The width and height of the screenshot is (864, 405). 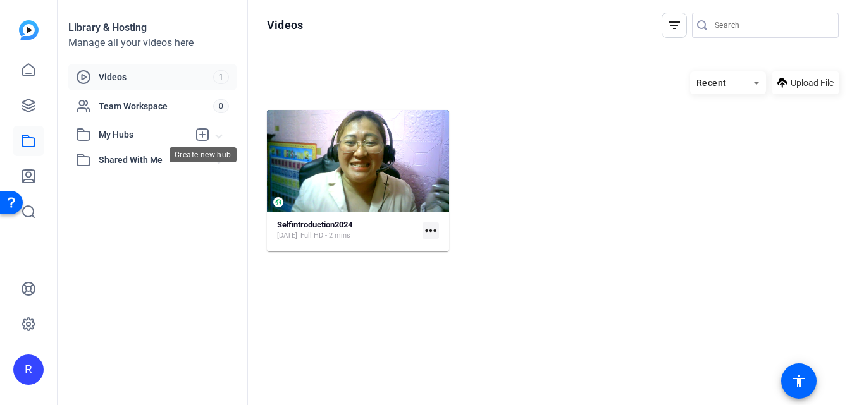 I want to click on div: R, so click(x=28, y=370).